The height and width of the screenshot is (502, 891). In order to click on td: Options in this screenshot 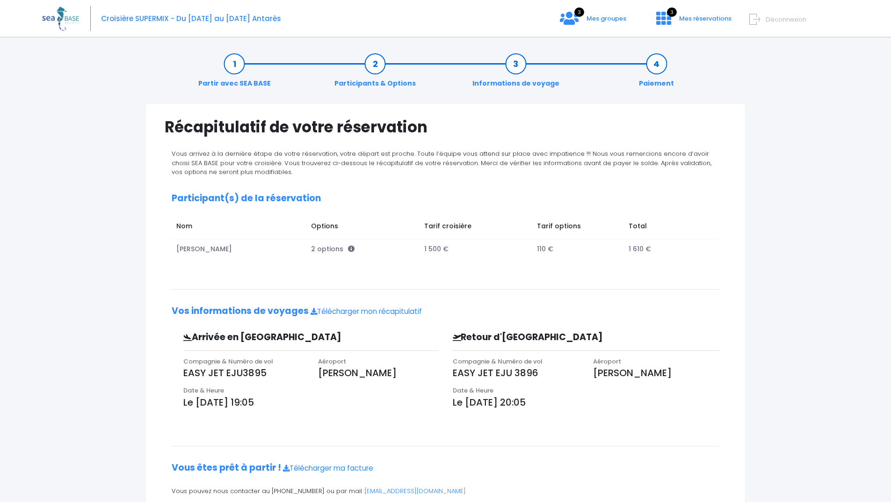, I will do `click(363, 228)`.